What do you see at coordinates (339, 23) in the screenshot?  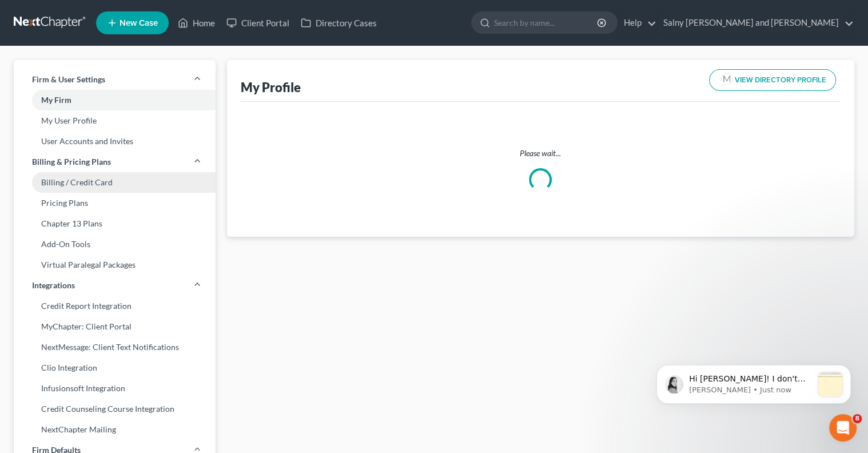 I see `a: Directory Cases` at bounding box center [339, 23].